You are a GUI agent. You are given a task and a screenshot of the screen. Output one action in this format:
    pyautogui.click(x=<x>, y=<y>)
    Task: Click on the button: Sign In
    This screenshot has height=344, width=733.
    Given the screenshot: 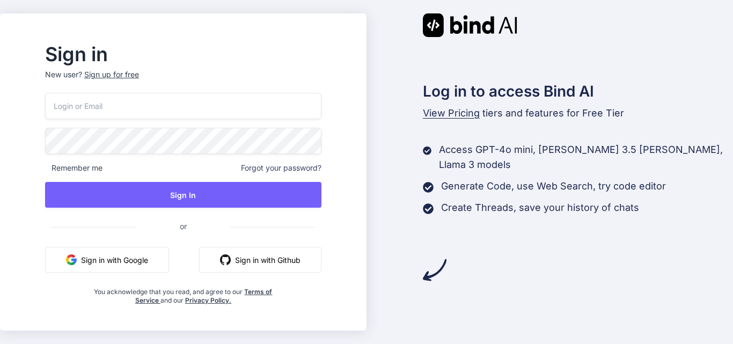 What is the action you would take?
    pyautogui.click(x=183, y=195)
    